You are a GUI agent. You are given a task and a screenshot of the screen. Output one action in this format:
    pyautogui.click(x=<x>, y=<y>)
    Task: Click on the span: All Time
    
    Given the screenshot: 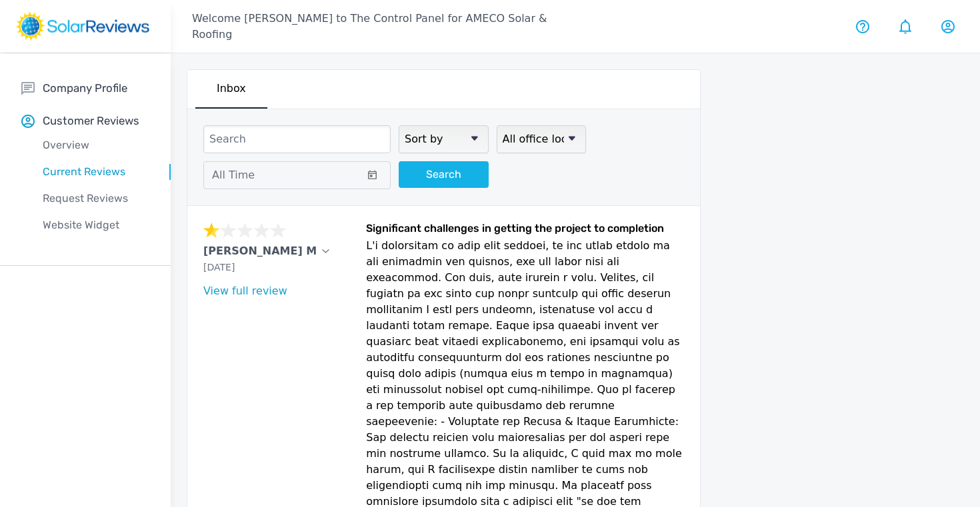 What is the action you would take?
    pyautogui.click(x=233, y=175)
    